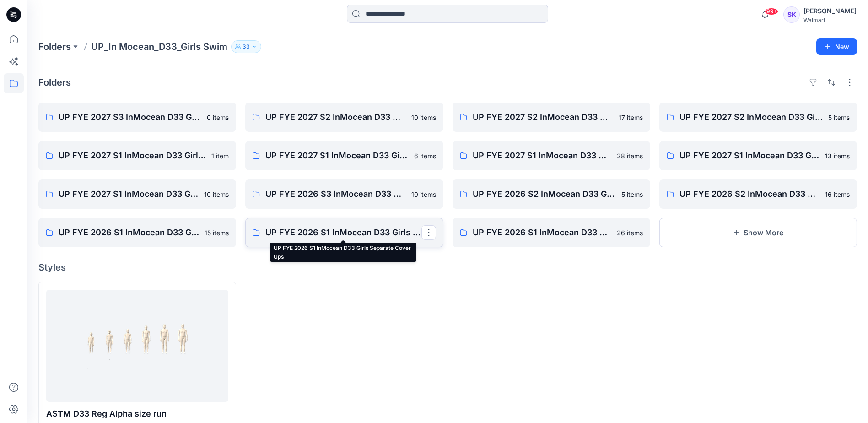  What do you see at coordinates (837, 156) in the screenshot?
I see `p: 13 items` at bounding box center [837, 156].